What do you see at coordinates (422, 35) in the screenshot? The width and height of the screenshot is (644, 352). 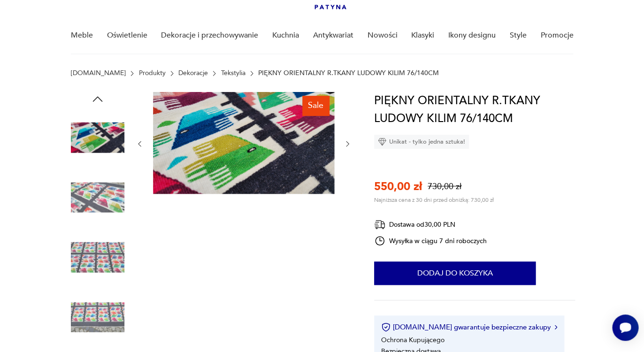 I see `a: Klasyki` at bounding box center [422, 35].